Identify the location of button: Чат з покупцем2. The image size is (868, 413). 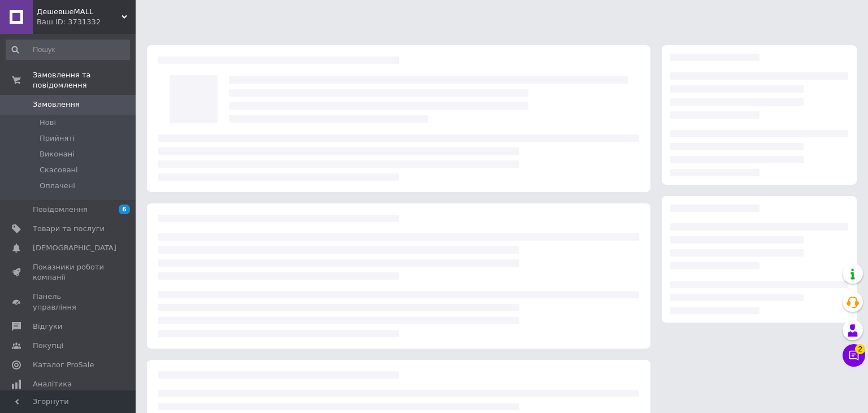
(854, 355).